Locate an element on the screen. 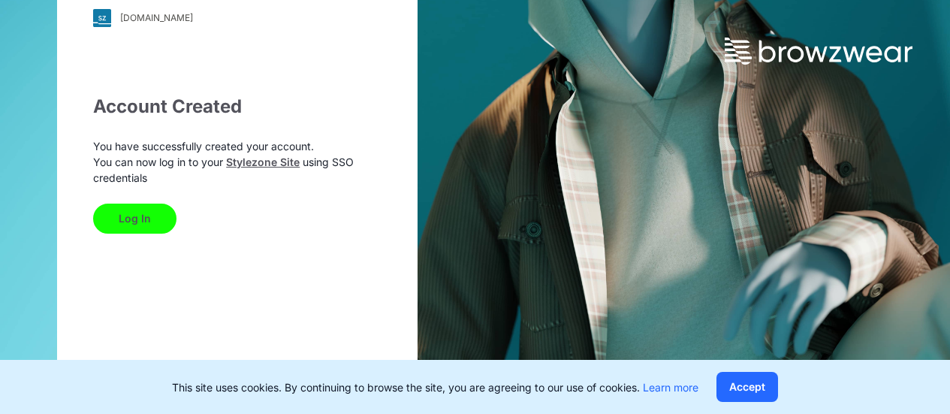 The width and height of the screenshot is (950, 414). a: Learn more is located at coordinates (671, 387).